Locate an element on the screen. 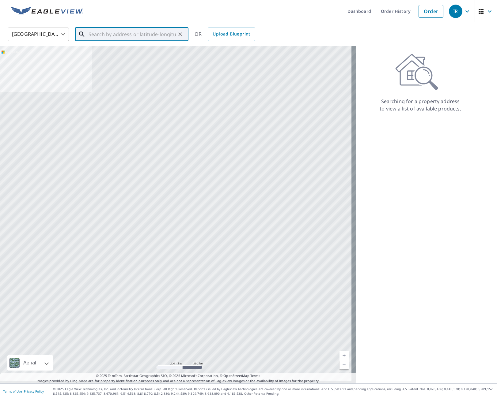 This screenshot has height=399, width=497. a: Terms of Use is located at coordinates (13, 392).